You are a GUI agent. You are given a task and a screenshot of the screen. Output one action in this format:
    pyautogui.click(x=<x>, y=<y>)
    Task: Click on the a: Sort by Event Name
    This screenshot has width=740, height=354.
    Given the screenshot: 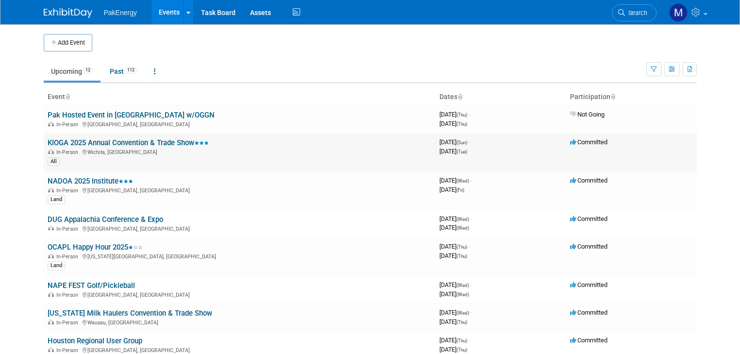 What is the action you would take?
    pyautogui.click(x=68, y=97)
    